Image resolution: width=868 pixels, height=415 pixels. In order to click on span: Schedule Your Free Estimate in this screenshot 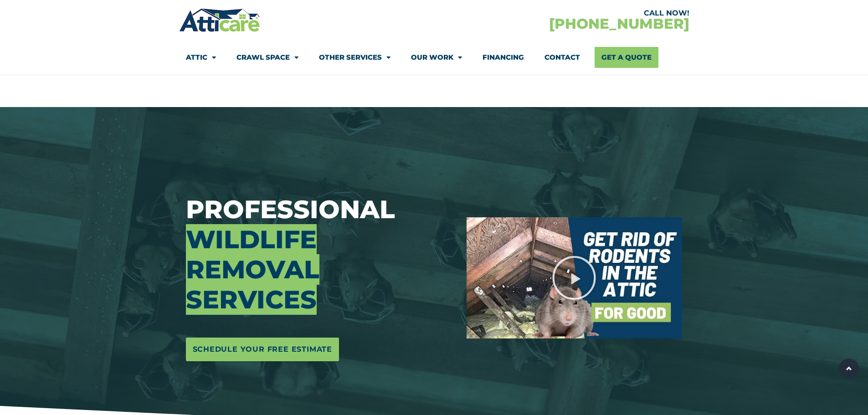, I will do `click(262, 350)`.